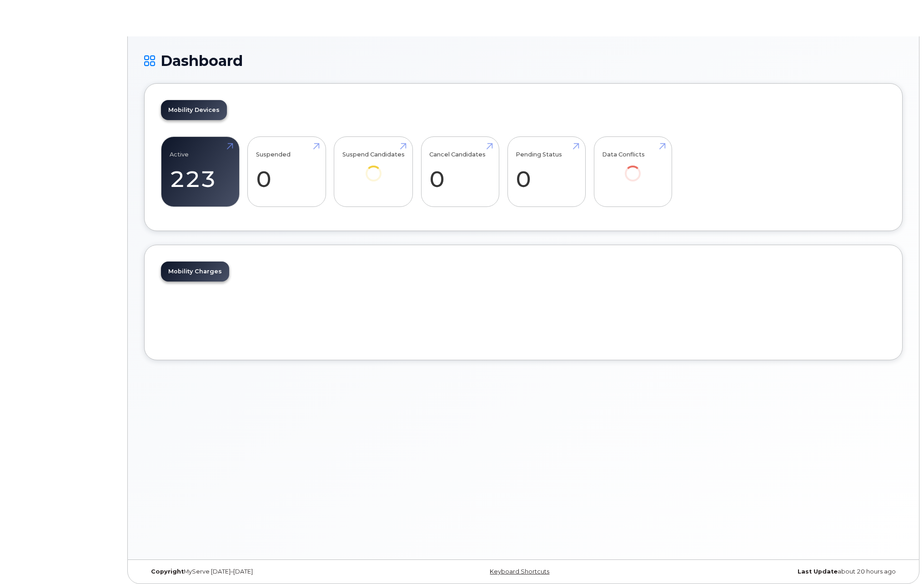 Image resolution: width=924 pixels, height=584 pixels. Describe the element at coordinates (460, 172) in the screenshot. I see `a: Cancel Candidates 0` at that location.